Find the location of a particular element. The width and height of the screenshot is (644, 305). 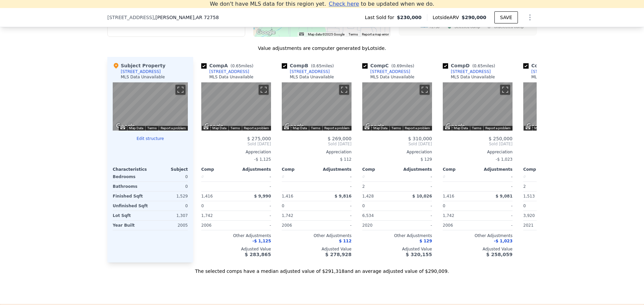

span: $230,000 is located at coordinates (409, 17).